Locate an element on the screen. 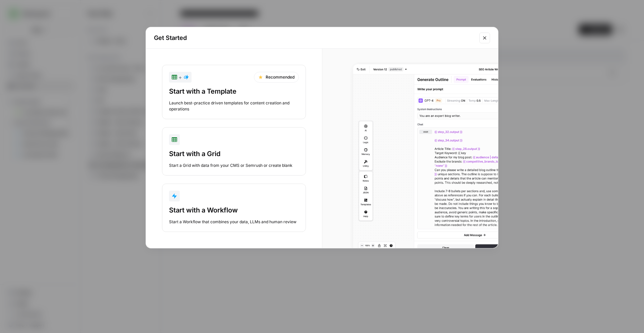 The image size is (644, 333). div: Start with a Workflow is located at coordinates (234, 210).